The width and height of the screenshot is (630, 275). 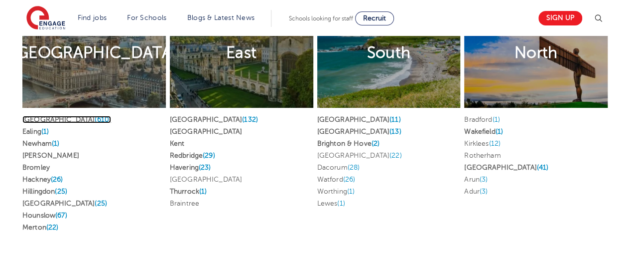 What do you see at coordinates (536, 155) in the screenshot?
I see `li: Rotherham` at bounding box center [536, 155].